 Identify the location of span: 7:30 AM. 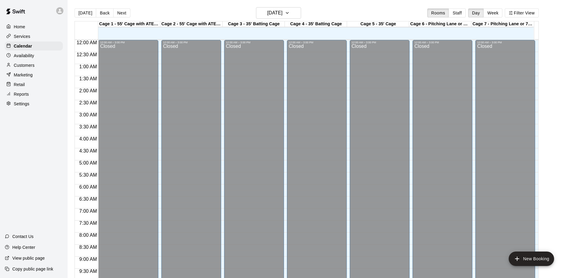
(88, 223).